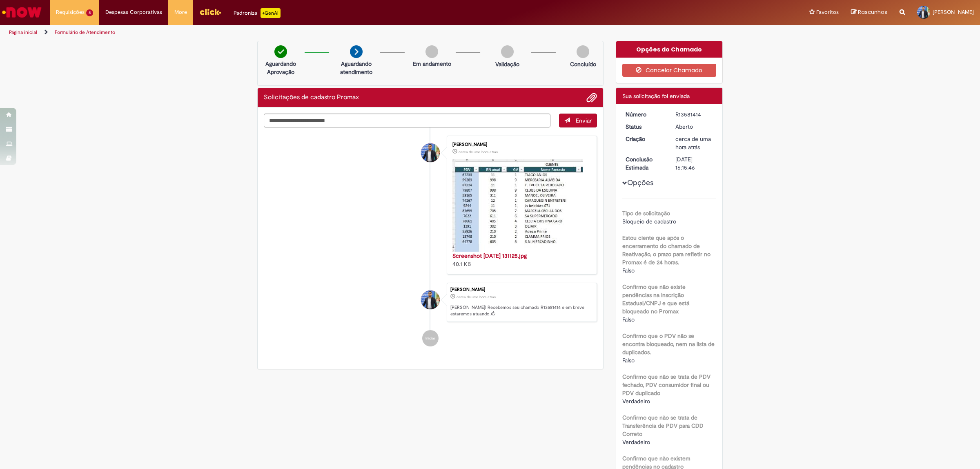 The image size is (980, 469). Describe the element at coordinates (432, 64) in the screenshot. I see `p: Em andamento` at that location.